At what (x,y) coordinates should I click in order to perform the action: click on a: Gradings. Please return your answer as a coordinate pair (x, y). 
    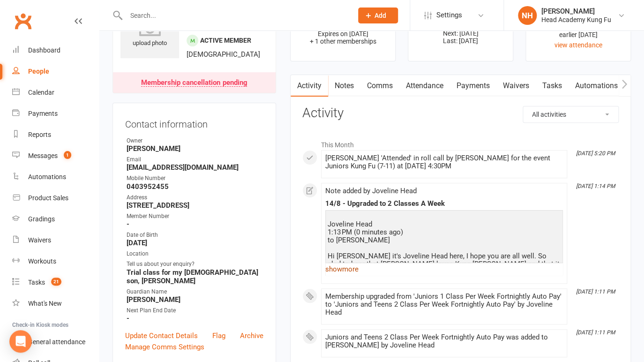
    Looking at the image, I should click on (56, 219).